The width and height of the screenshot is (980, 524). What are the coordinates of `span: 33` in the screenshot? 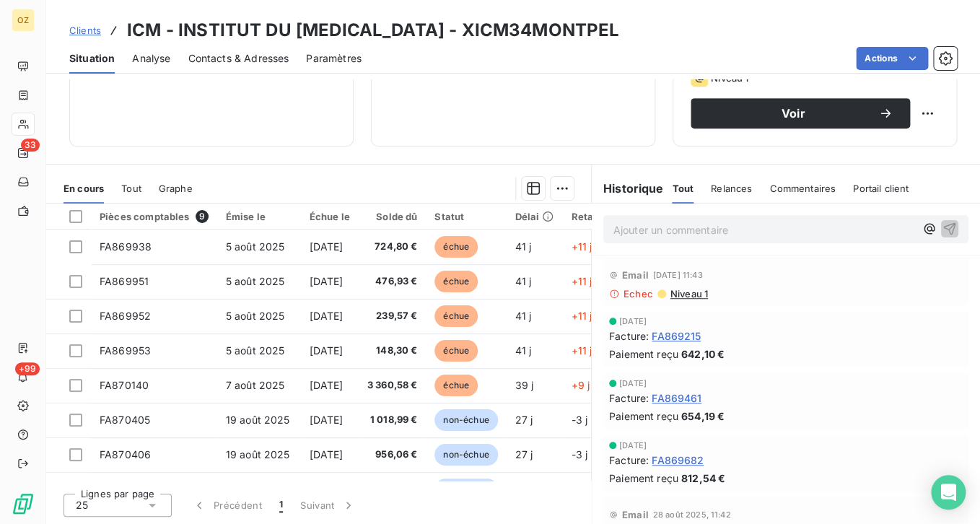 It's located at (30, 145).